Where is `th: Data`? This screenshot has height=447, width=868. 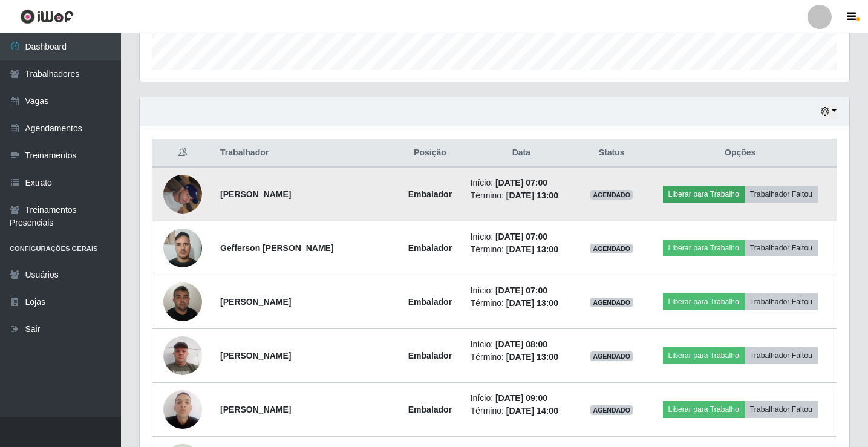
th: Data is located at coordinates (521, 153).